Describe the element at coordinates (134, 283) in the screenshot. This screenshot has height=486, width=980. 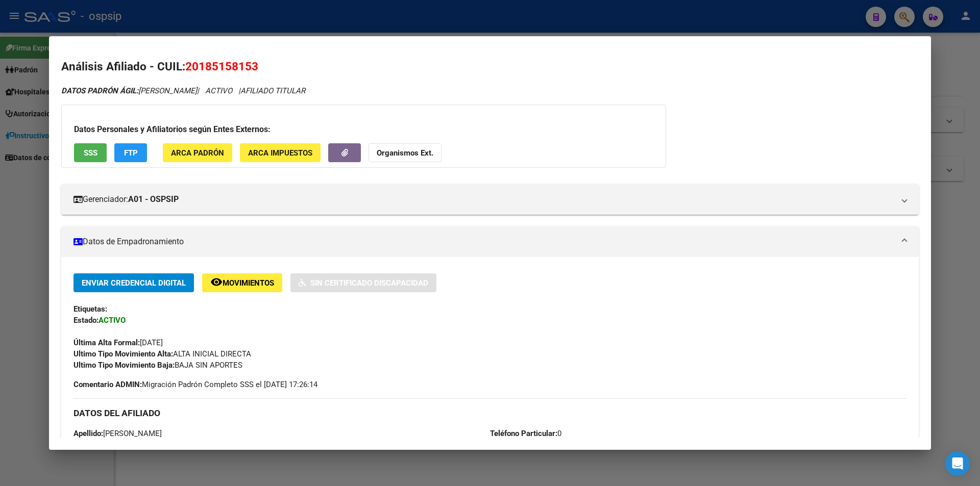
I see `span: Enviar Credencial Digital` at that location.